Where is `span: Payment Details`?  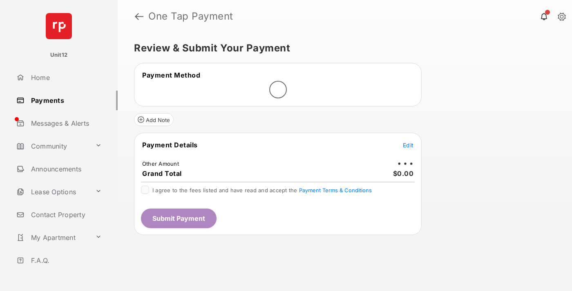
span: Payment Details is located at coordinates (170, 145).